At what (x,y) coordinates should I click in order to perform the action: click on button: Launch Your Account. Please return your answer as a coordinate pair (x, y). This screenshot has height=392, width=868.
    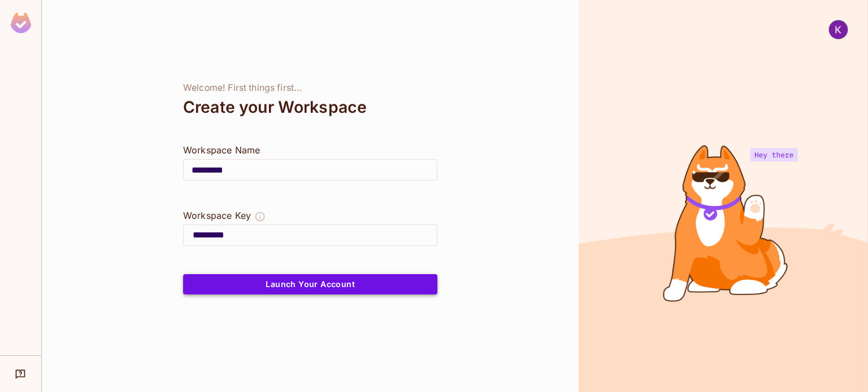
    Looking at the image, I should click on (310, 285).